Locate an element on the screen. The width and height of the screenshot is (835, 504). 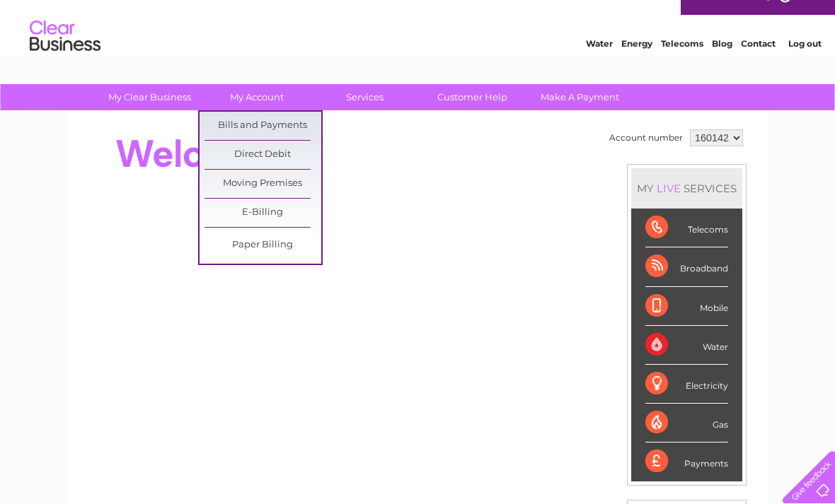
a: Moving Premises is located at coordinates (263, 184).